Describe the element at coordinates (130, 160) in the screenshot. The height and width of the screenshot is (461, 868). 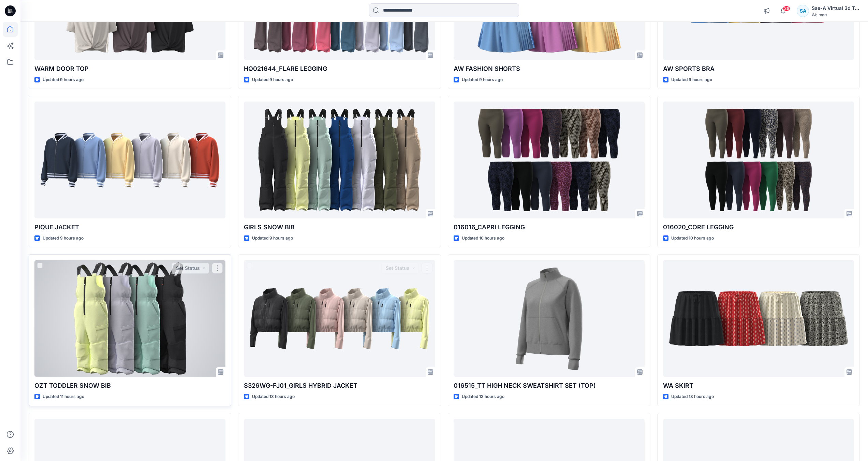
I see `a: PIQUE JACKET` at that location.